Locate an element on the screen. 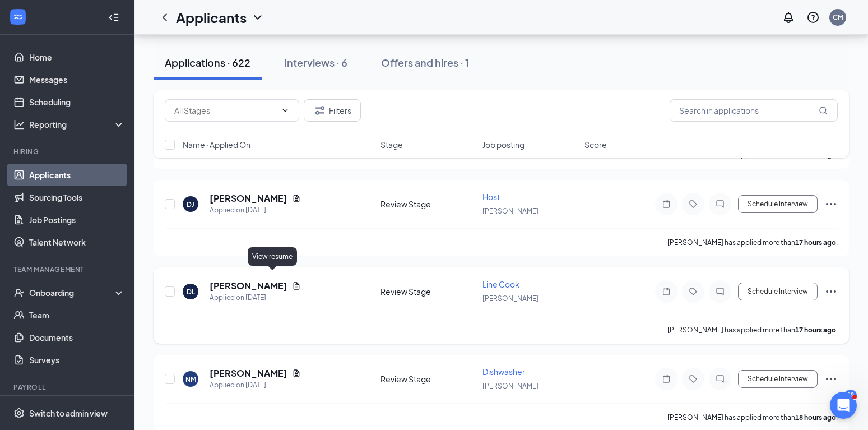 The width and height of the screenshot is (868, 430). b: 18 hours ago is located at coordinates (815, 417).